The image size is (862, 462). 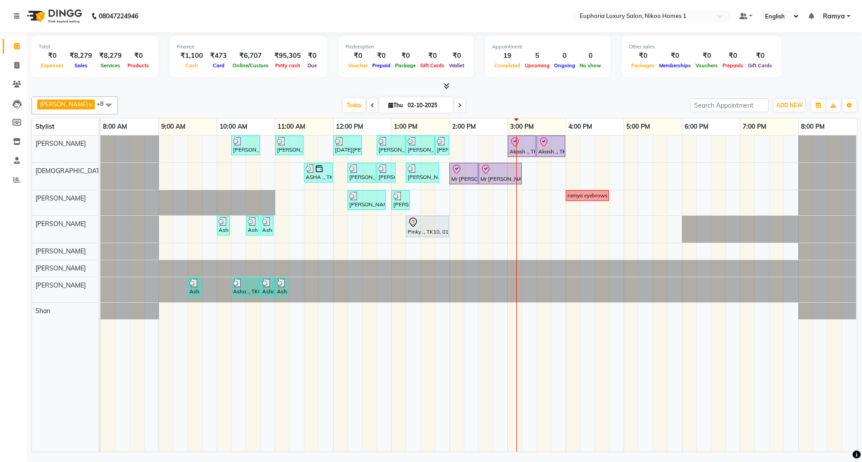 I want to click on span: Voucher, so click(x=358, y=66).